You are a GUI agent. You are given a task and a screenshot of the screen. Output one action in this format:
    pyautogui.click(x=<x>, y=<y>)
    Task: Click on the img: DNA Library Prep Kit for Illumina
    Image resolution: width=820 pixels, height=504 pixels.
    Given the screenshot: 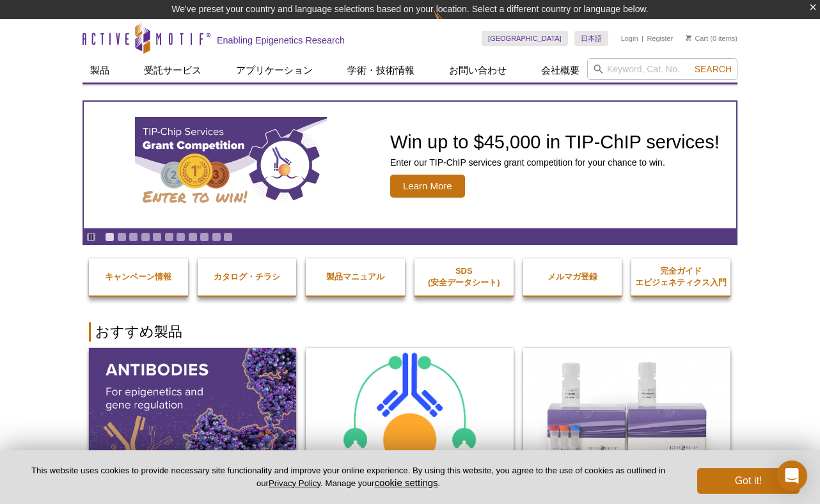 What is the action you would take?
    pyautogui.click(x=627, y=411)
    